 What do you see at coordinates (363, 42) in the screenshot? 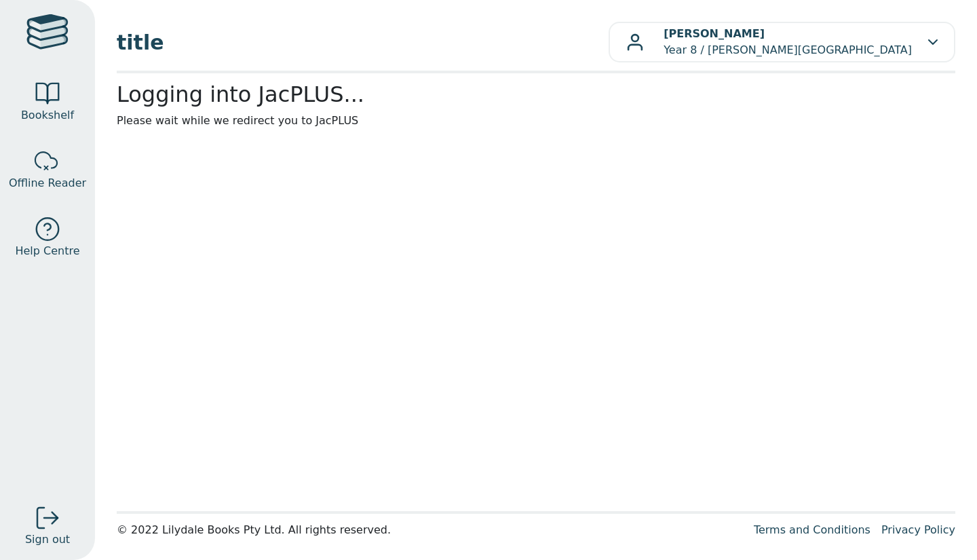
I see `span: title` at bounding box center [363, 42].